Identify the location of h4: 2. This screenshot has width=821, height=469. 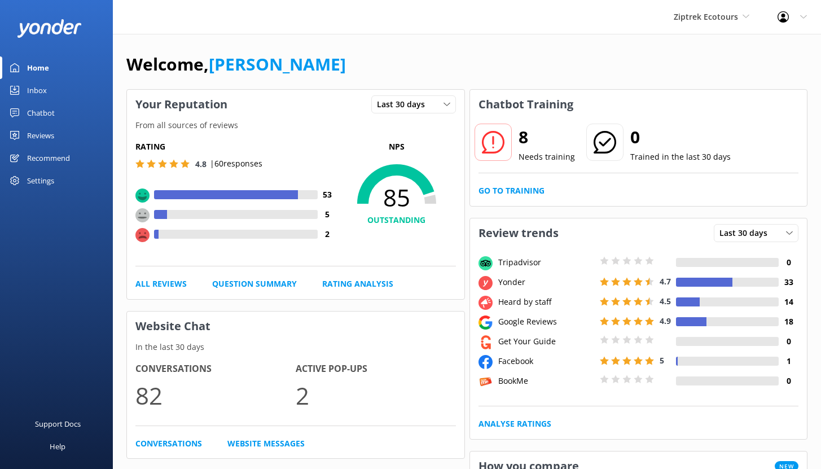
(327, 234).